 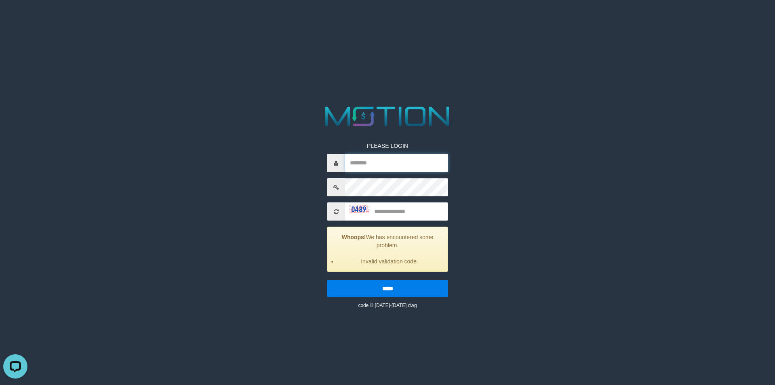 What do you see at coordinates (354, 237) in the screenshot?
I see `strong: Whoops!` at bounding box center [354, 237].